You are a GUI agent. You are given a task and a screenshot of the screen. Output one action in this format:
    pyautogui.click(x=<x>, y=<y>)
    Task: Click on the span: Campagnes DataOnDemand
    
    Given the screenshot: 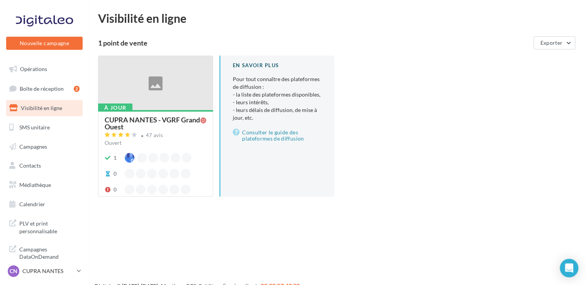 What is the action you would take?
    pyautogui.click(x=49, y=252)
    